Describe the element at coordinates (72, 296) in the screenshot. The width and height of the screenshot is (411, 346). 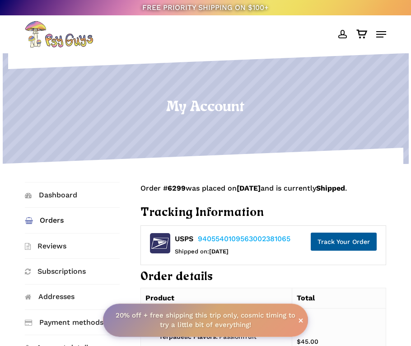
I see `a: Addresses` at that location.